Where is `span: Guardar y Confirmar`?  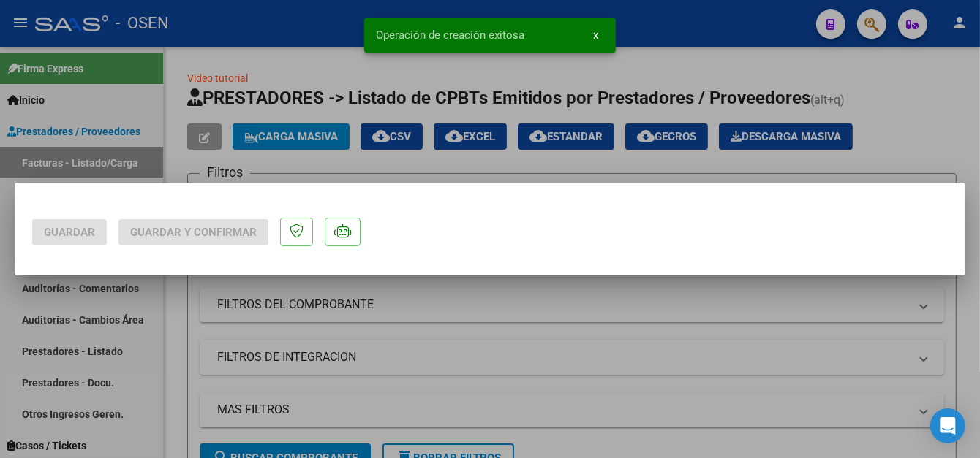
span: Guardar y Confirmar is located at coordinates (194, 232).